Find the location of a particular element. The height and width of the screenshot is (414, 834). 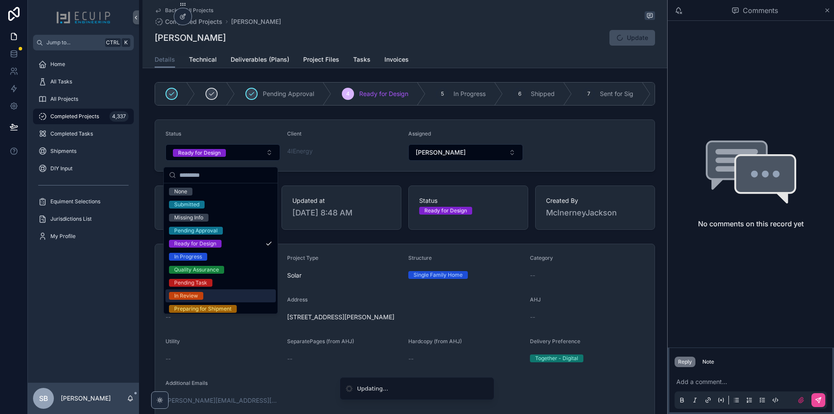

span: Project Type is located at coordinates (303, 258).